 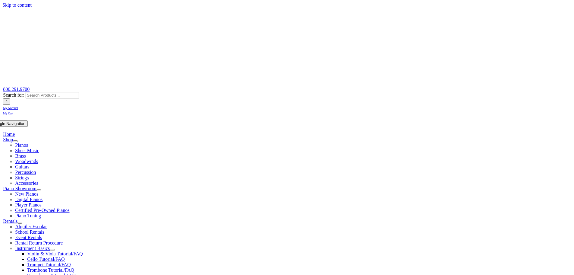 What do you see at coordinates (42, 210) in the screenshot?
I see `span: Certified Pre-Owned Pianos` at bounding box center [42, 210].